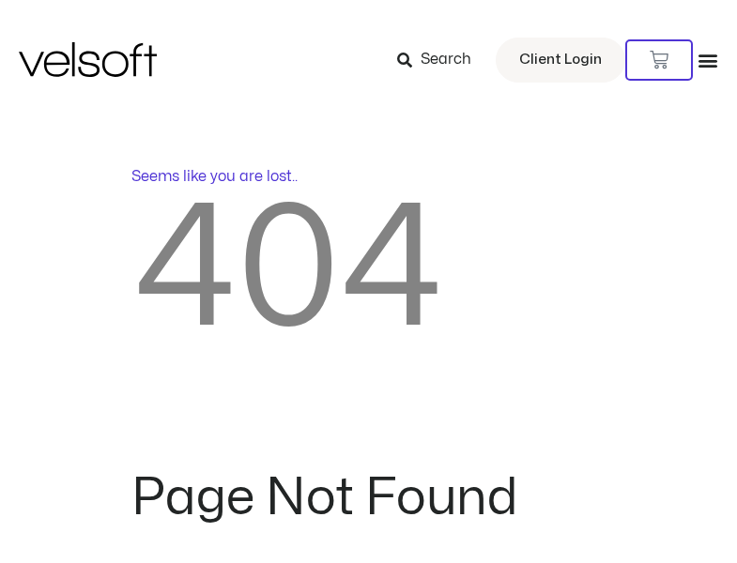 Image resolution: width=737 pixels, height=563 pixels. What do you see at coordinates (446, 60) in the screenshot?
I see `span: Search` at bounding box center [446, 60].